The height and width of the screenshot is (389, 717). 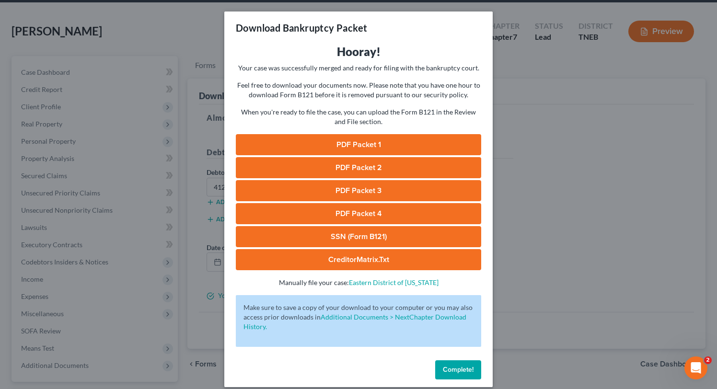 What do you see at coordinates (358, 68) in the screenshot?
I see `p: Your case was successfully merged and ready for filing with the bankruptcy court.` at bounding box center [358, 68].